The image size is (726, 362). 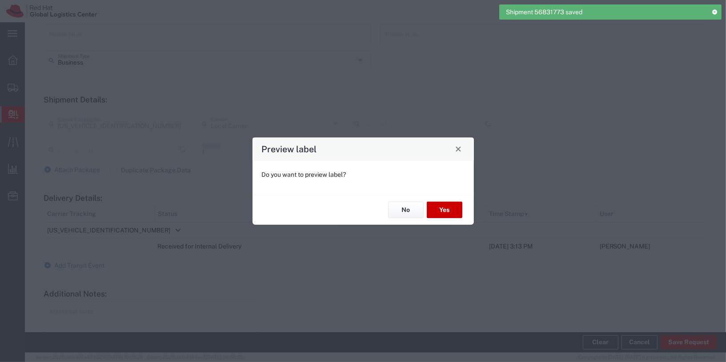 I want to click on button: Close, so click(x=459, y=149).